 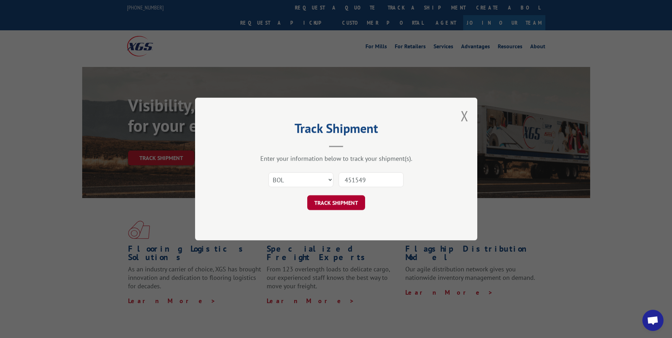 I want to click on input: Number(s), so click(x=371, y=180).